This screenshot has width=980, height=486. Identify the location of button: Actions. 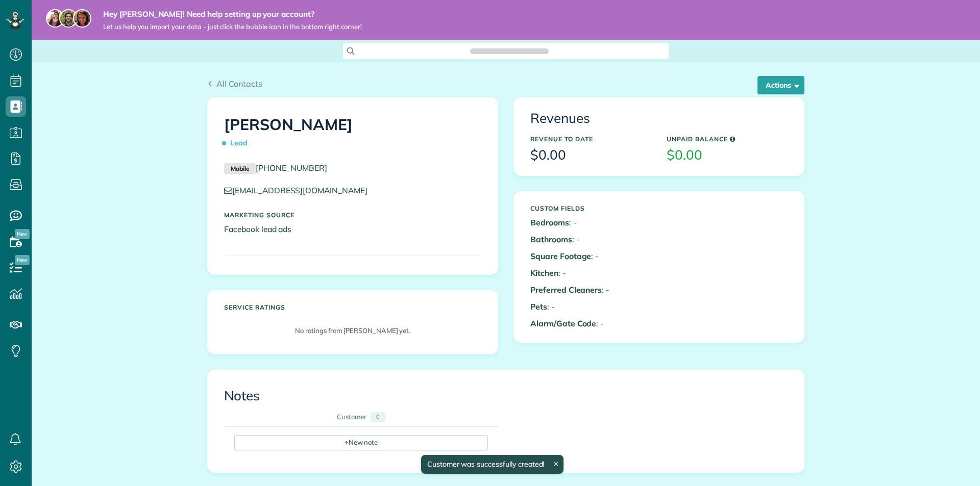
(781, 85).